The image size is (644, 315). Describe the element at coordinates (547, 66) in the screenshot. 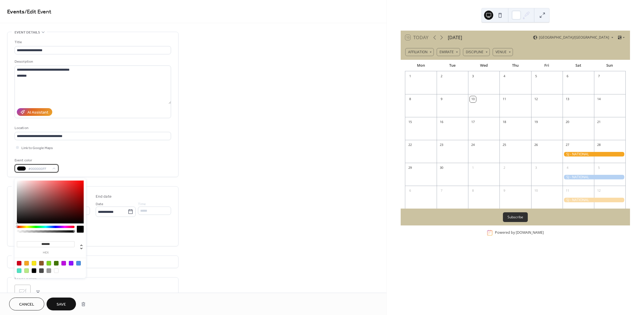

I see `div: Fri` at that location.